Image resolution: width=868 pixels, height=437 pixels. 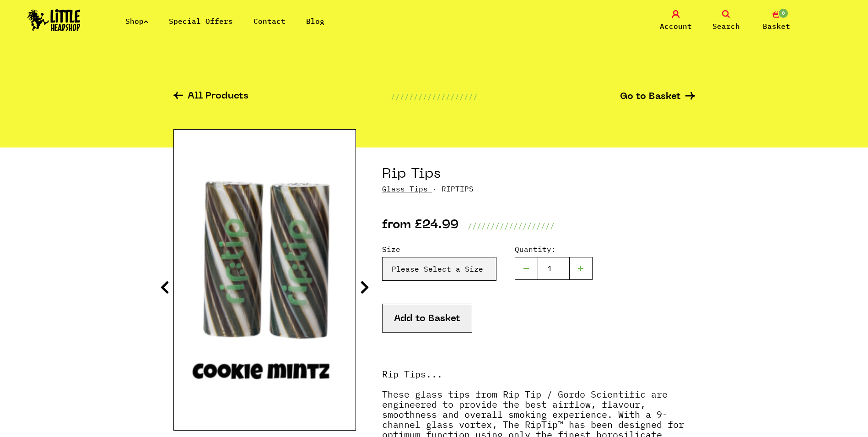 What do you see at coordinates (420, 225) in the screenshot?
I see `p: from £24.99` at bounding box center [420, 225].